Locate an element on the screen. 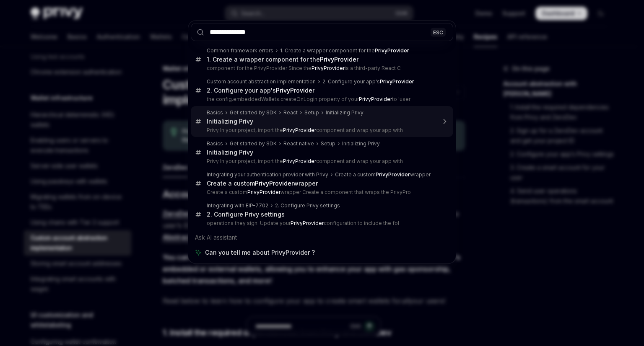 The width and height of the screenshot is (644, 346). div: Custom account abstraction implementation is located at coordinates (261, 82).